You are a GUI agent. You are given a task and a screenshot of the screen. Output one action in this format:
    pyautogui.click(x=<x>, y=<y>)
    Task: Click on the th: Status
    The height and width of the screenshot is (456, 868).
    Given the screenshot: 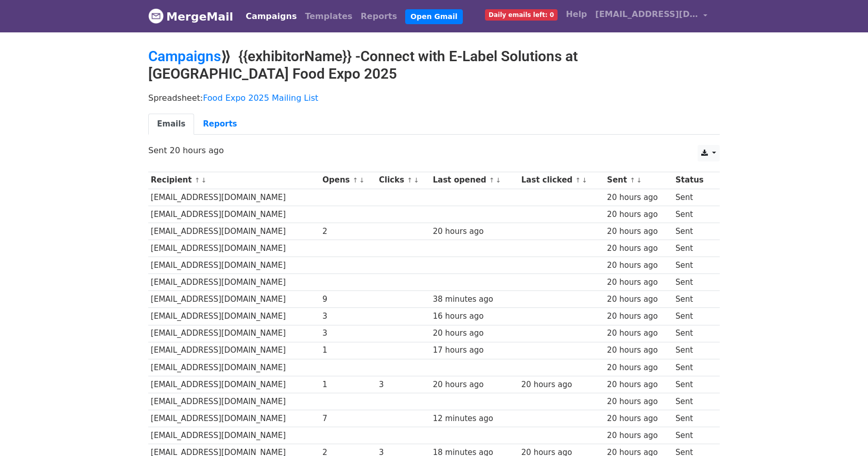 What is the action you would take?
    pyautogui.click(x=693, y=180)
    